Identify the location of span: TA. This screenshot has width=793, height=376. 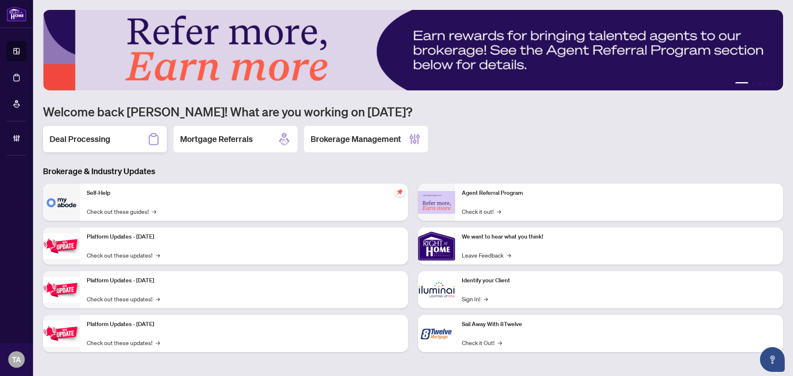
(17, 360).